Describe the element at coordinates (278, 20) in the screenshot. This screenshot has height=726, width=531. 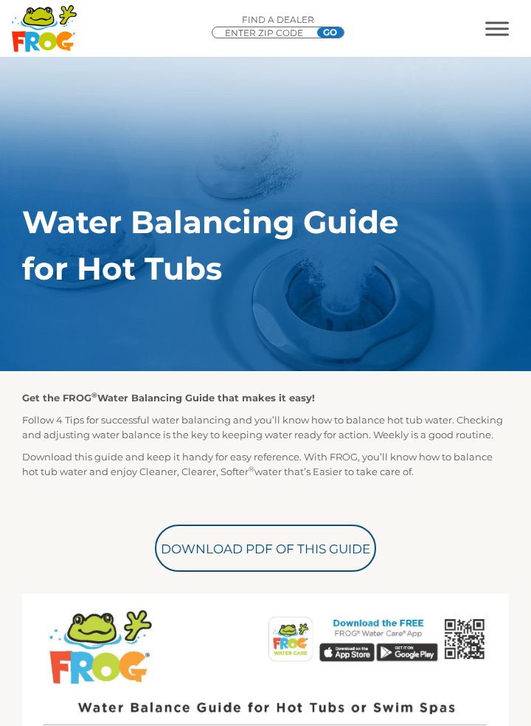
I see `p: Find A Dealer` at that location.